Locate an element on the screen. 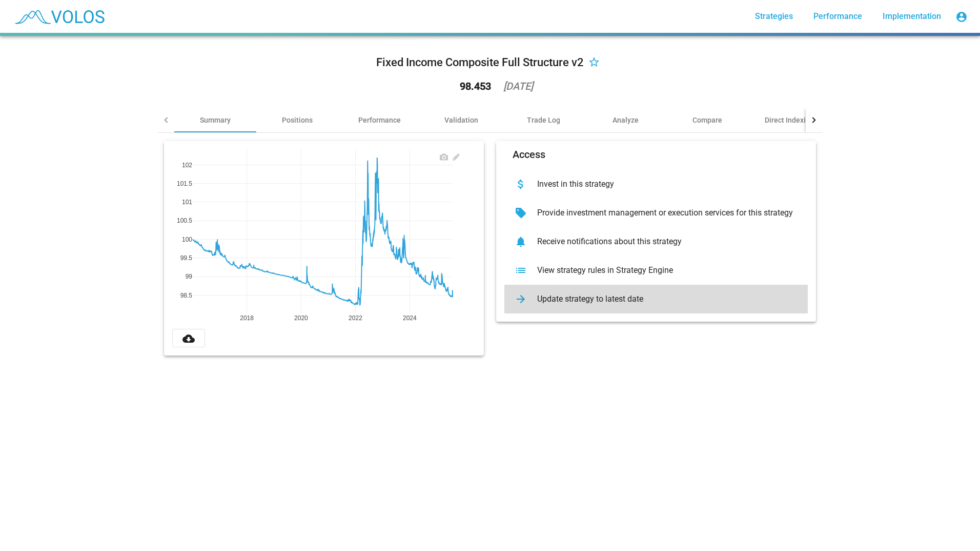  button: Provide investment management or execution services for this strategy is located at coordinates (656, 213).